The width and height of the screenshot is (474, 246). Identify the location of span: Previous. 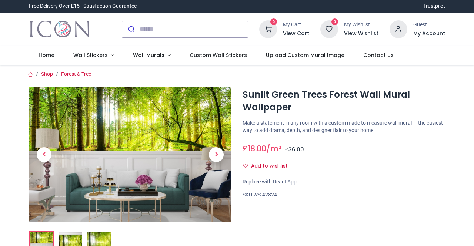
(44, 155).